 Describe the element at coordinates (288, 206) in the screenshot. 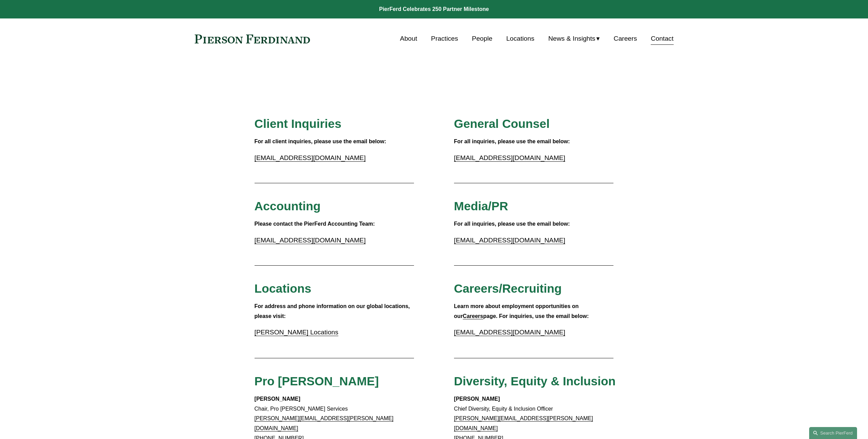

I see `span: Accounting` at that location.